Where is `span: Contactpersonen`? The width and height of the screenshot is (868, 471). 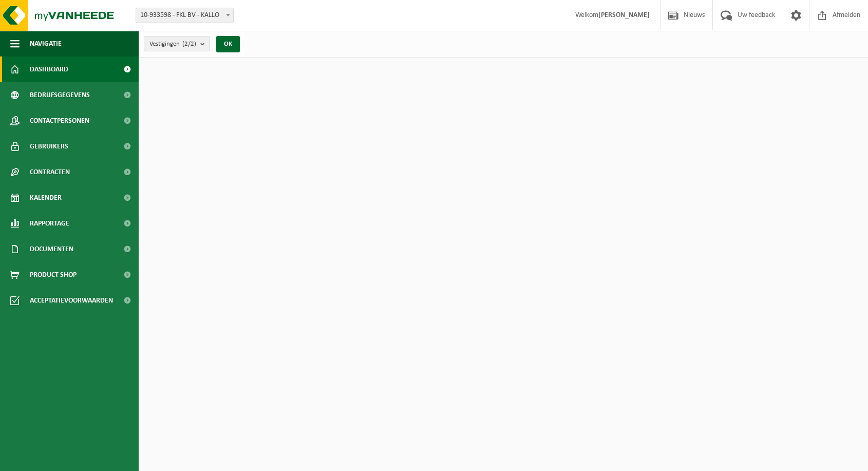 span: Contactpersonen is located at coordinates (59, 121).